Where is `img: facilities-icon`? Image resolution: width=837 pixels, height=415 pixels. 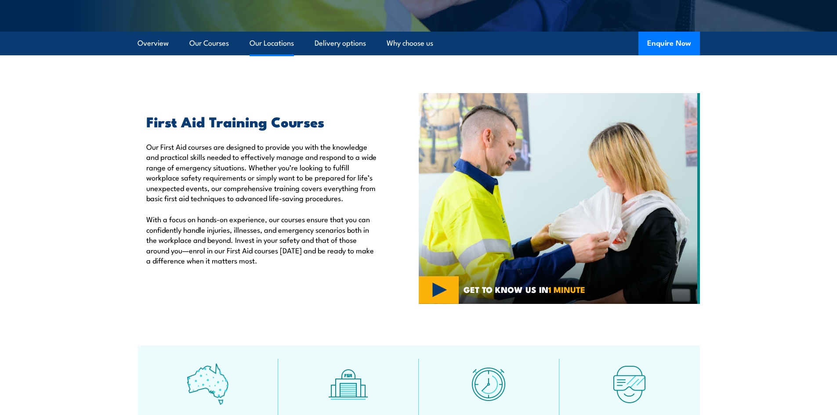 img: facilities-icon is located at coordinates (348, 384).